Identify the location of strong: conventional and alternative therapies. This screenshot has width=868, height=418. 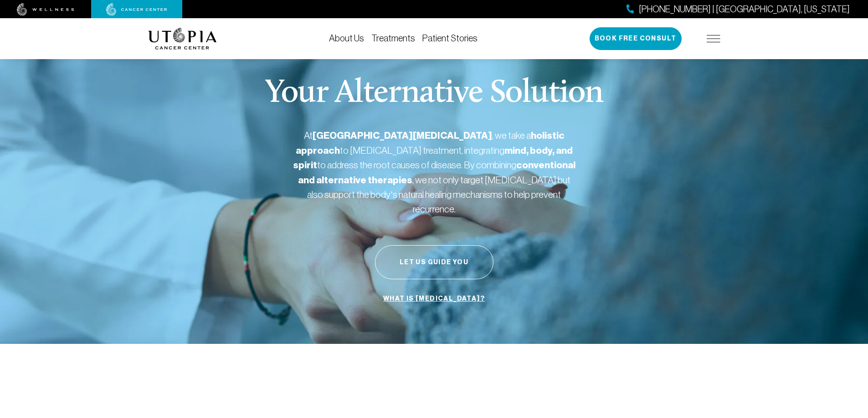
(436, 172).